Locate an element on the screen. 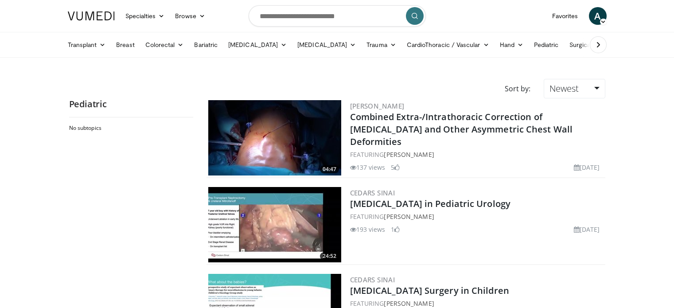  a: Transplant is located at coordinates (87, 45).